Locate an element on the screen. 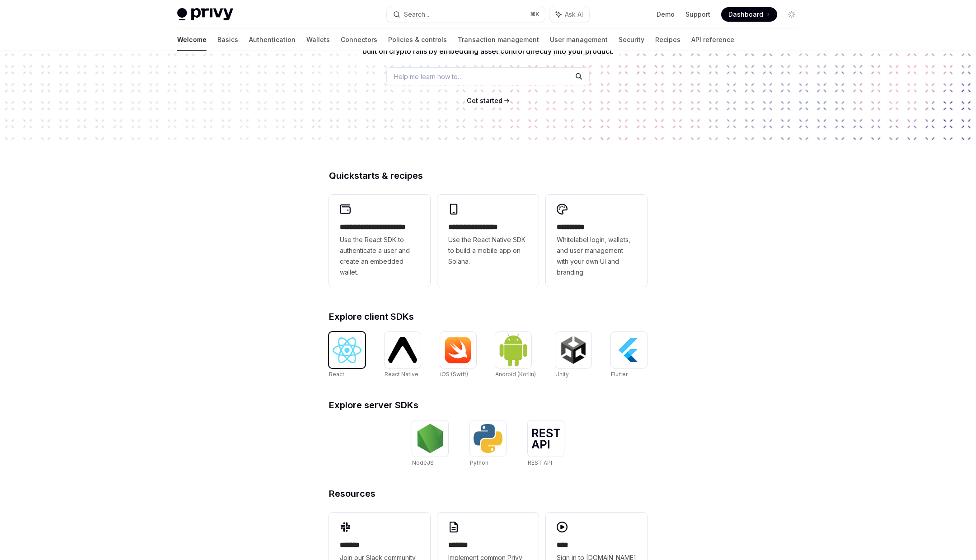 The image size is (976, 560). img: React is located at coordinates (347, 350).